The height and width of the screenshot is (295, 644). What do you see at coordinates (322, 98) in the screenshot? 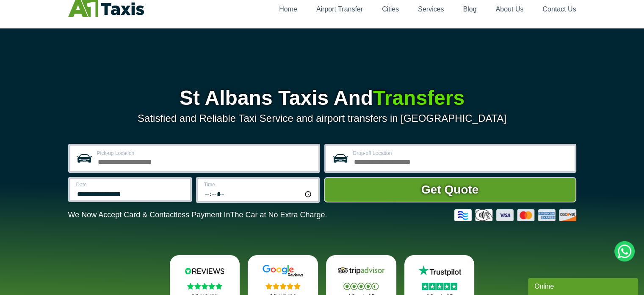
I see `h1: St Albans Taxis And` at bounding box center [322, 98].